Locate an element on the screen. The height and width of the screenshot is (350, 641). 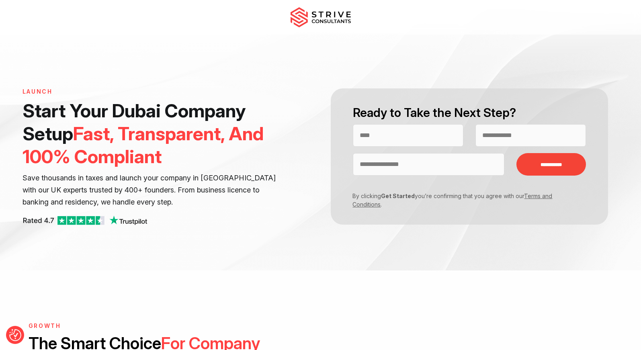
img: Revisit consent button is located at coordinates (15, 335).